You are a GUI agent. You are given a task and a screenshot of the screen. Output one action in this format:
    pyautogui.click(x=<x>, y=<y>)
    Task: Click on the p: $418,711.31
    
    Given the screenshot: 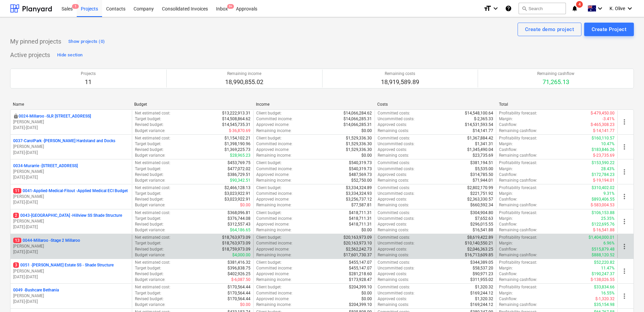 What is the action you would take?
    pyautogui.click(x=361, y=213)
    